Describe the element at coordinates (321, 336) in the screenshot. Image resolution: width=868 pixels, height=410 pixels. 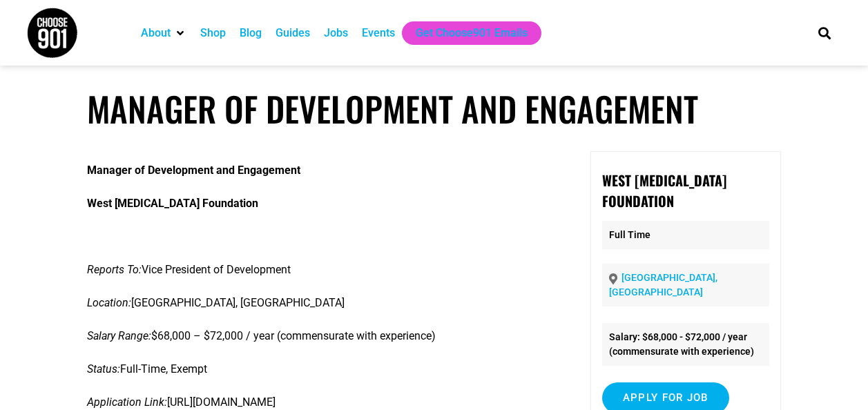
I see `p: $68,000 – $72,000 / year (commensurate with experience)` at that location.